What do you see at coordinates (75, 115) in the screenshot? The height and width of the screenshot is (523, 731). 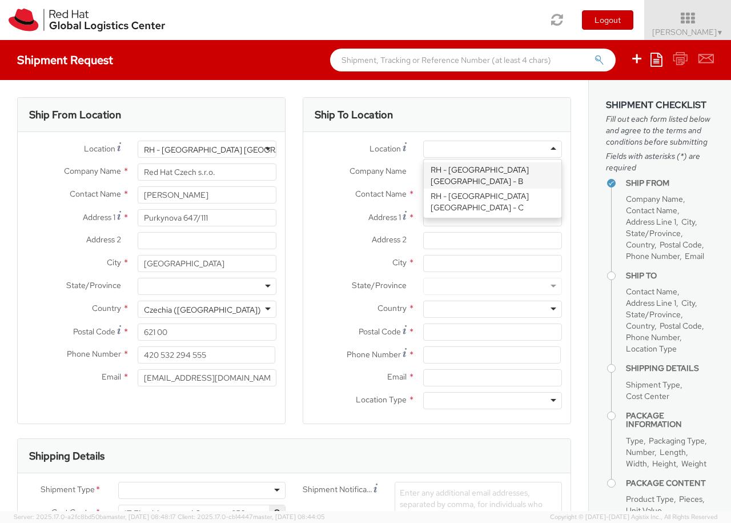 I see `h3: Ship From Location` at bounding box center [75, 115].